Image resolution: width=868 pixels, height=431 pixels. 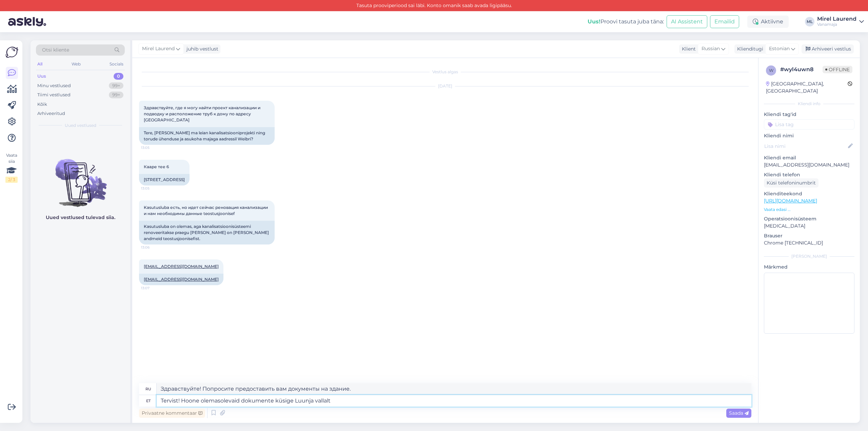 I want to click on span: Estonian, so click(x=779, y=49).